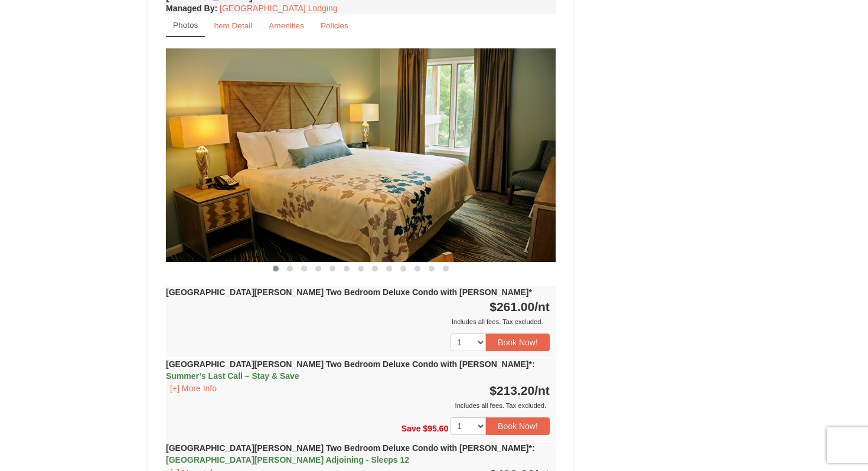 Image resolution: width=868 pixels, height=471 pixels. What do you see at coordinates (186, 25) in the screenshot?
I see `a: Photos` at bounding box center [186, 25].